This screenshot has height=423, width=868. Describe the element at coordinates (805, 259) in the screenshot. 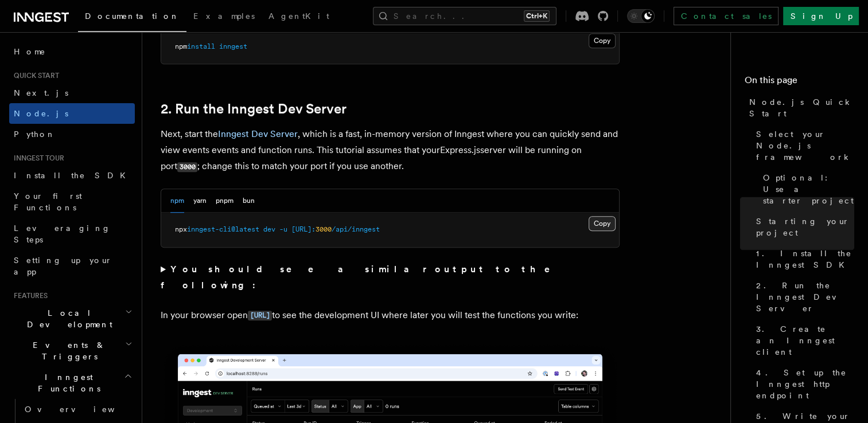

I see `span: 1. Install the Inngest SDK` at that location.